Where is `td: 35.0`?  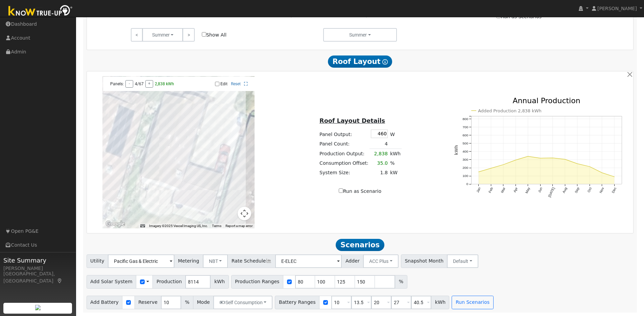
td: 35.0 is located at coordinates (379, 163).